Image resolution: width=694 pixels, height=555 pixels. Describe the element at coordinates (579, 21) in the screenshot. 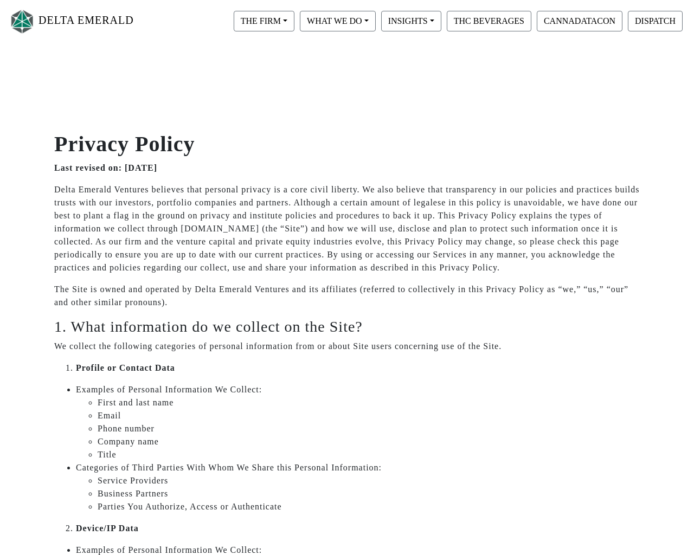

I see `button: CANNADATACON` at that location.